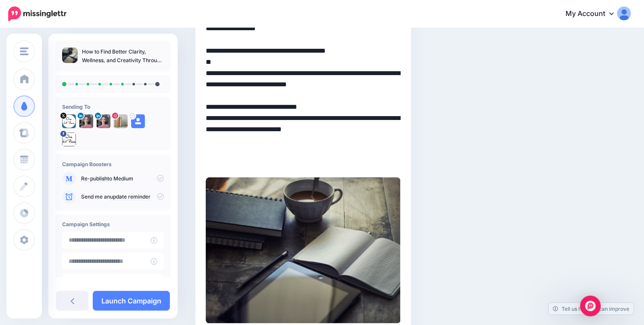 Image resolution: width=644 pixels, height=325 pixels. I want to click on p: to Medium, so click(122, 179).